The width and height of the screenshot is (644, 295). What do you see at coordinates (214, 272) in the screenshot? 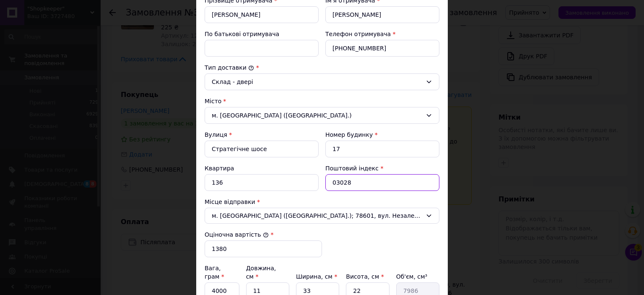
I see `label: Вага, грам` at bounding box center [214, 272].